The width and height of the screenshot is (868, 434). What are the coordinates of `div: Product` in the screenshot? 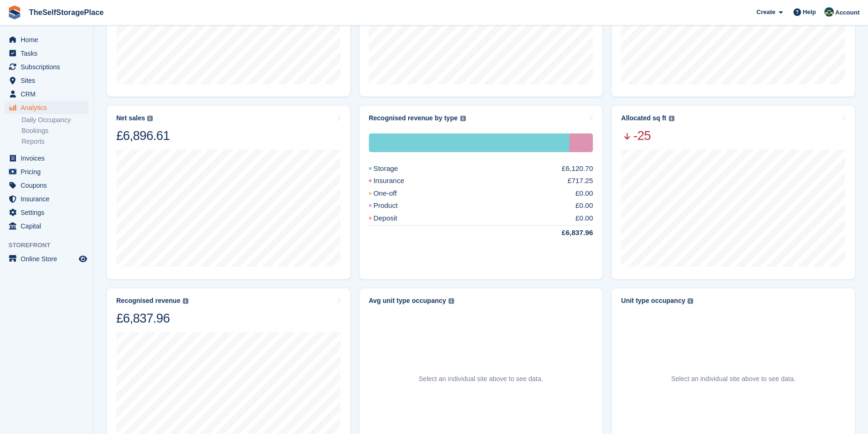 It's located at (394, 205).